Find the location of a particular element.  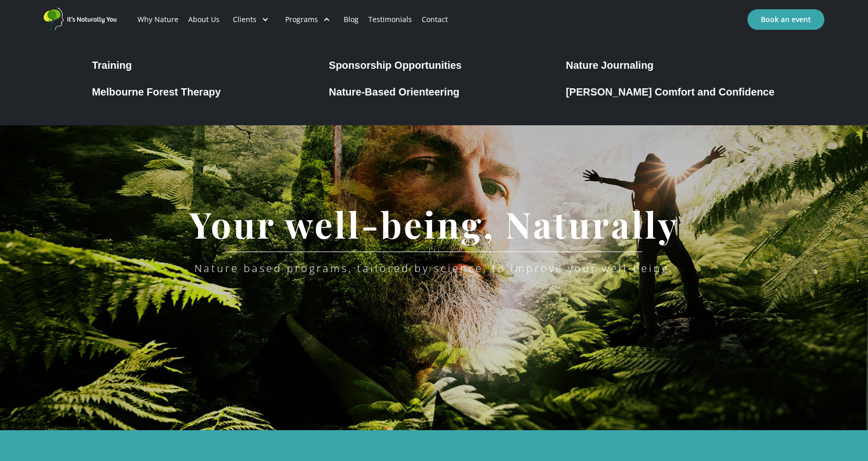

a: home is located at coordinates (82, 20).